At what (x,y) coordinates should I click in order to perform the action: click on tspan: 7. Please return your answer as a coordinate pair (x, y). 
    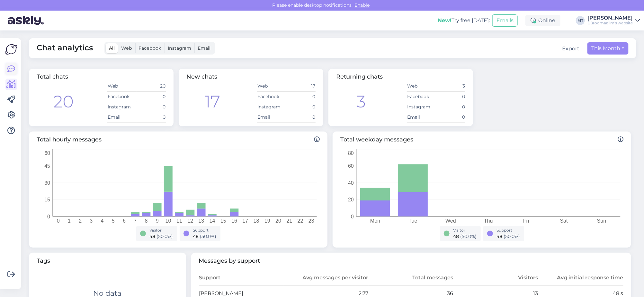
    Looking at the image, I should click on (135, 221).